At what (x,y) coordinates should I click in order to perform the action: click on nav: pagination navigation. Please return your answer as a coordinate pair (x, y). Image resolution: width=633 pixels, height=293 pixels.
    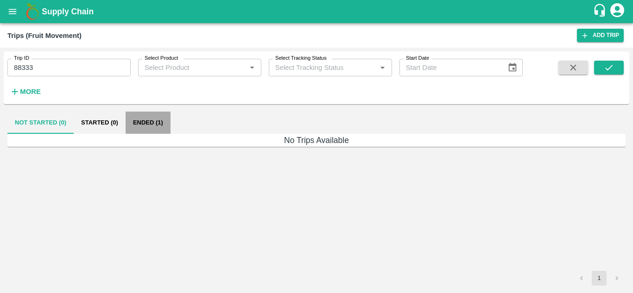
    Looking at the image, I should click on (600, 279).